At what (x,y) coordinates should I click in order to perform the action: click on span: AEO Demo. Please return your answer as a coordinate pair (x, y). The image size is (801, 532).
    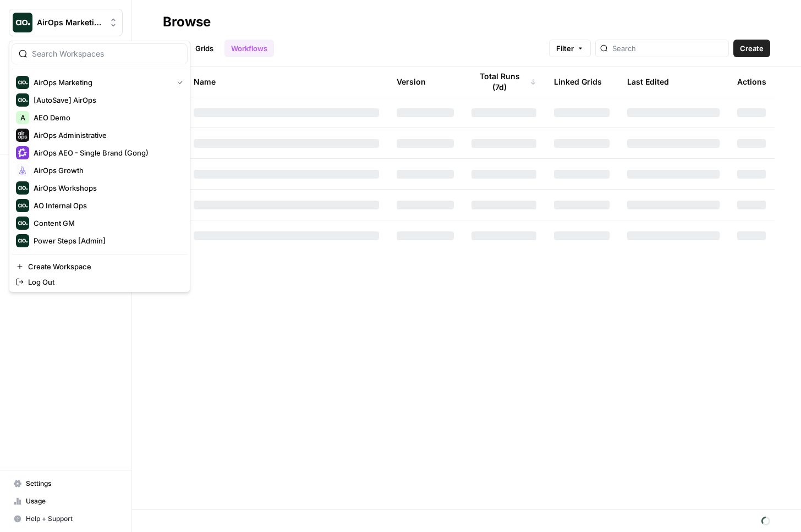
    Looking at the image, I should click on (106, 117).